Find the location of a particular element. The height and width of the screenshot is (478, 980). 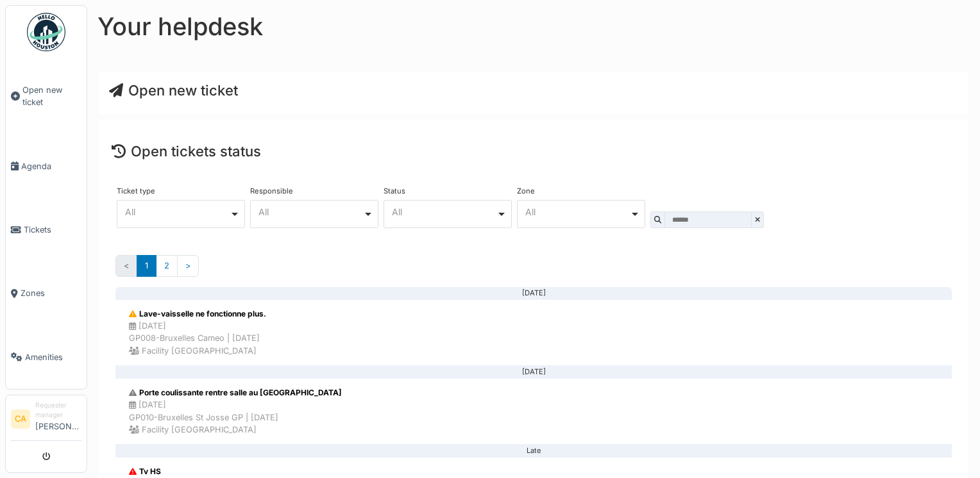

a: Tickets is located at coordinates (46, 229).